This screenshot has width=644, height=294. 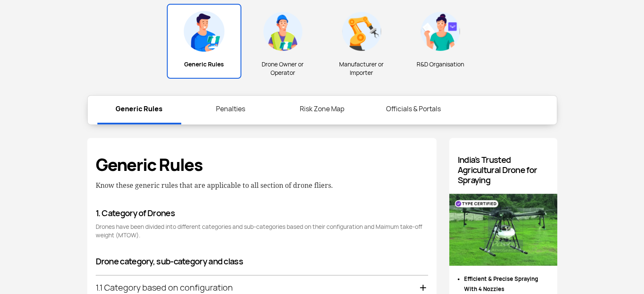 I want to click on img: Generic Rules, so click(x=204, y=32).